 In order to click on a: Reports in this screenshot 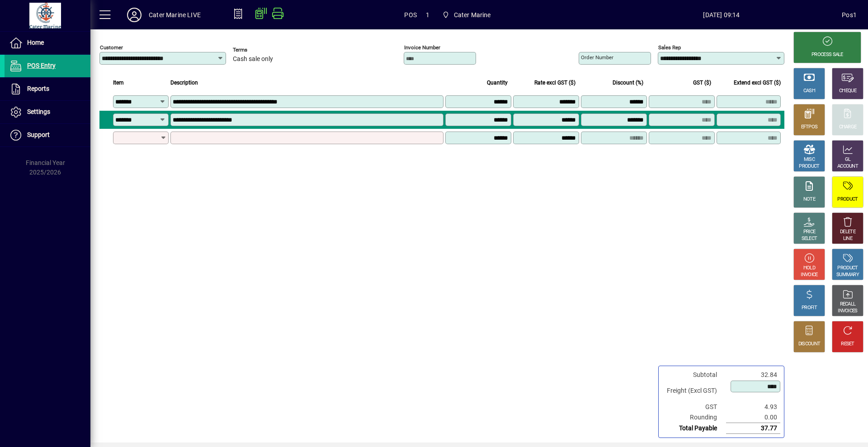, I will do `click(47, 89)`.